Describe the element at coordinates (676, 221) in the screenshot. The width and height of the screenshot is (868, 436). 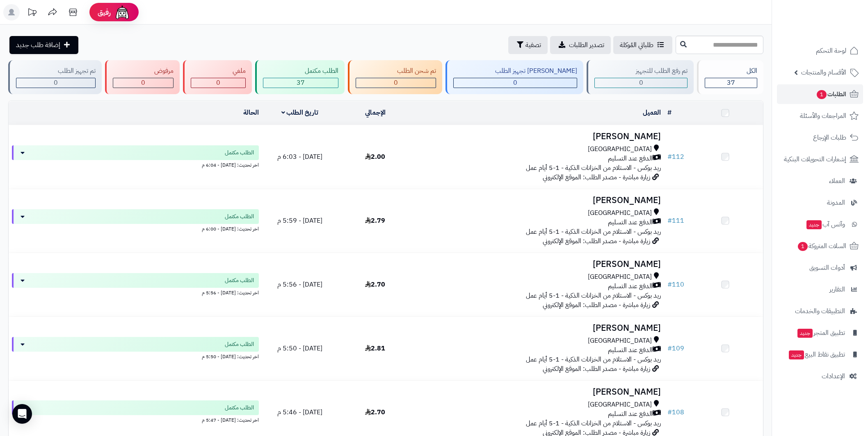
I see `a: #111` at that location.